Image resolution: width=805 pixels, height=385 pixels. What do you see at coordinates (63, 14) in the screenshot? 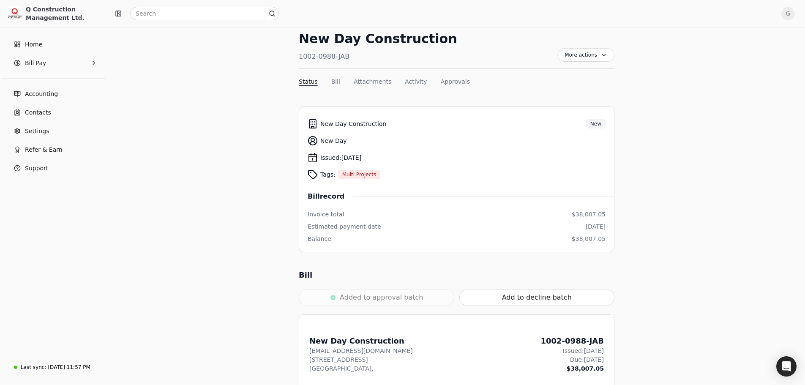
I see `div: Q Construction Management Ltd.` at bounding box center [63, 14].